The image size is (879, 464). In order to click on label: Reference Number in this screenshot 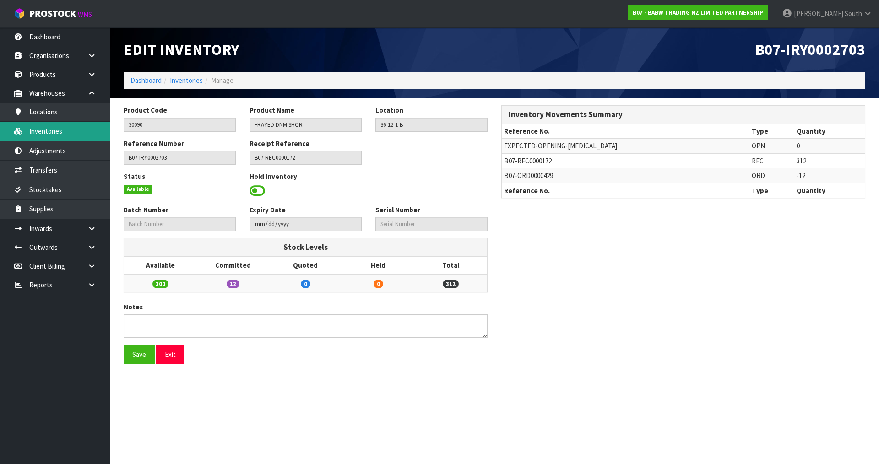, I will do `click(154, 143)`.